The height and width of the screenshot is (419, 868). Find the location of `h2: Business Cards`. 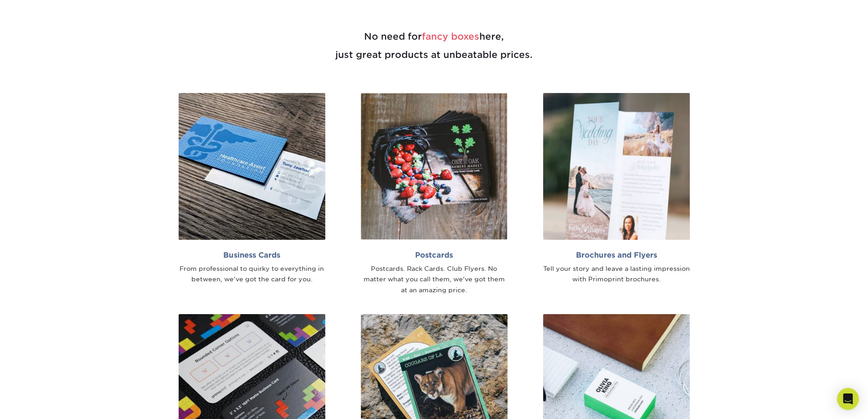

h2: Business Cards is located at coordinates (252, 255).